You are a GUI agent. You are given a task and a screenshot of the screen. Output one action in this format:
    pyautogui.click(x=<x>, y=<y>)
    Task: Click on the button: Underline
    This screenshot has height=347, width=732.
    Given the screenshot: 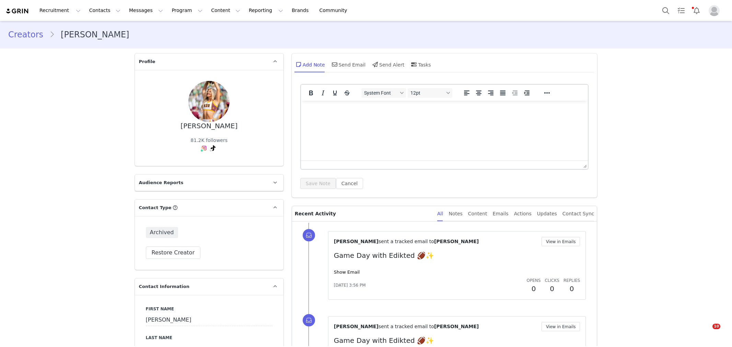 What is the action you would take?
    pyautogui.click(x=335, y=93)
    